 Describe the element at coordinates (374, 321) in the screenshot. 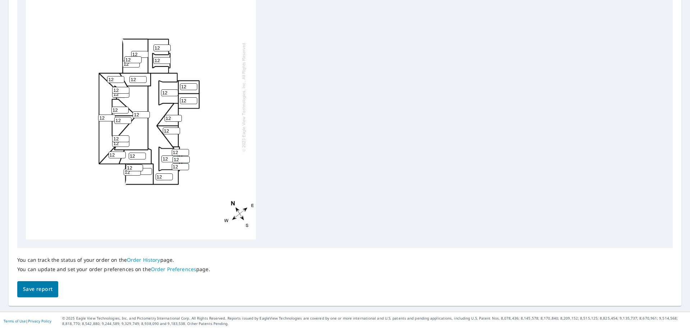

I see `p: © 2025 Eagle View Technologies, Inc. and Pictometry International Corp. All Rights Reserved. Repo...` at that location.